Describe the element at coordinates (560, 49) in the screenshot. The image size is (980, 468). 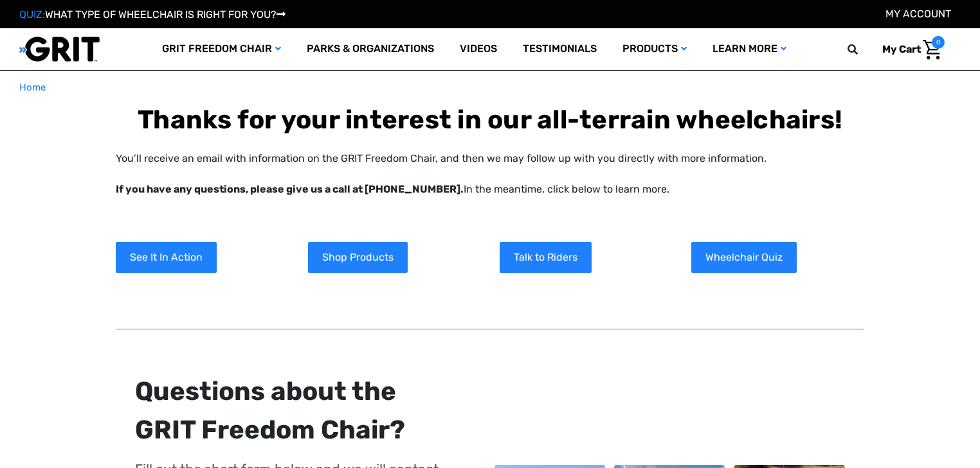
I see `a: Testimonials` at that location.